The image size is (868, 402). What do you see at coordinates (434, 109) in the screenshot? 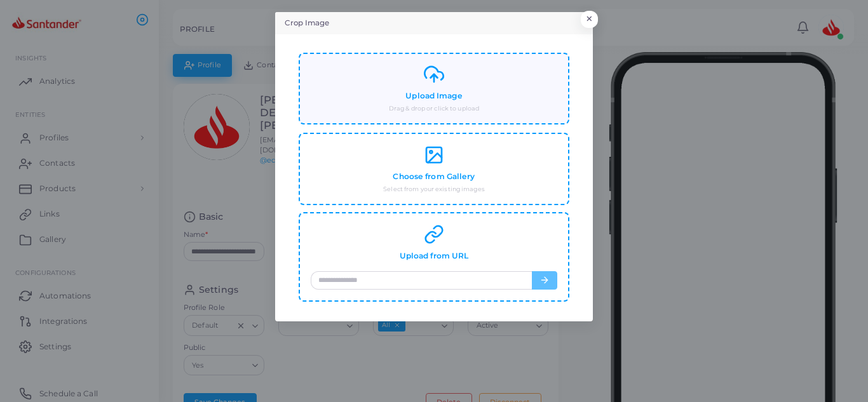
I see `small: Drag & drop or click to upload` at bounding box center [434, 109].